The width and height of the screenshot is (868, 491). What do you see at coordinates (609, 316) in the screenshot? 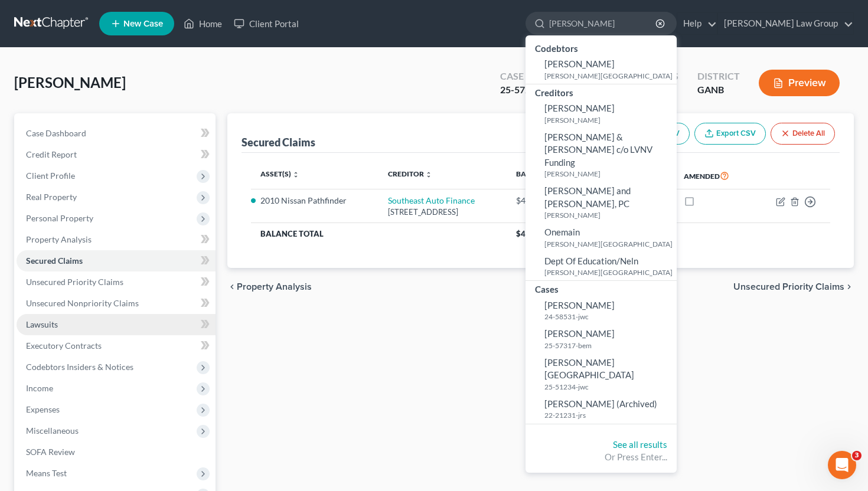
I see `small: 24-58531-jwc` at bounding box center [609, 316].